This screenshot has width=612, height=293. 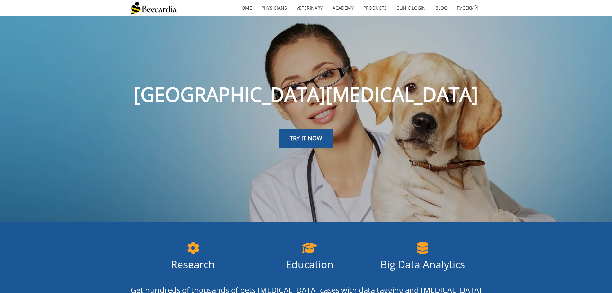 What do you see at coordinates (411, 8) in the screenshot?
I see `a: Clinic Login` at bounding box center [411, 8].